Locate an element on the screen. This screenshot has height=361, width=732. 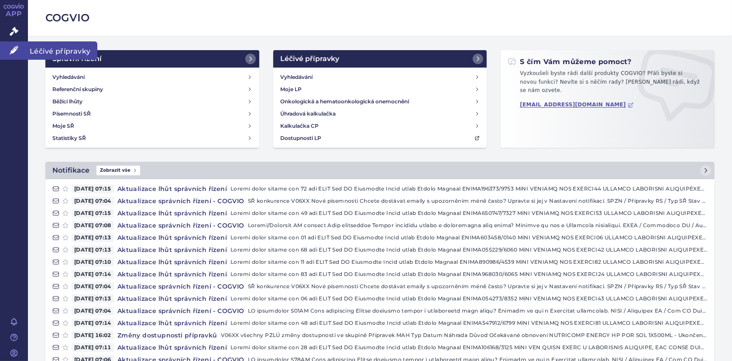
p: Loremi dolor sitame con 01 adi ELIT Sed DO Eiusmodte Incid utlab Etdolo Magnaal ENIMA603458/0140 ... is located at coordinates (469, 238).